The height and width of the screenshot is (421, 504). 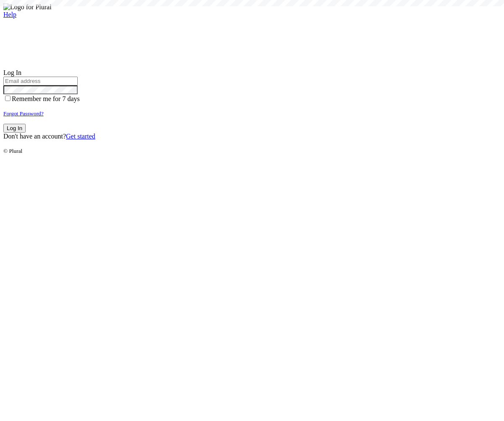 What do you see at coordinates (12, 150) in the screenshot?
I see `small: © Plural` at bounding box center [12, 150].